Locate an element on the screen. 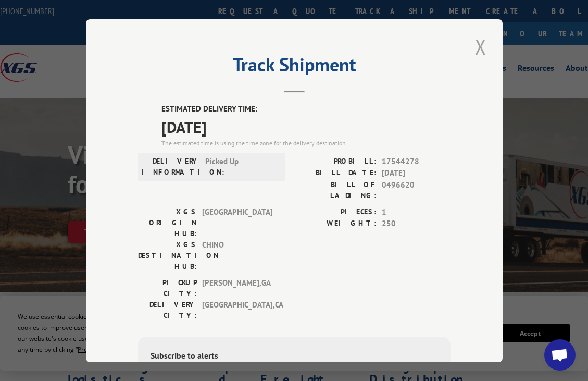 The width and height of the screenshot is (588, 381). label: PROBILL: is located at coordinates (335, 161).